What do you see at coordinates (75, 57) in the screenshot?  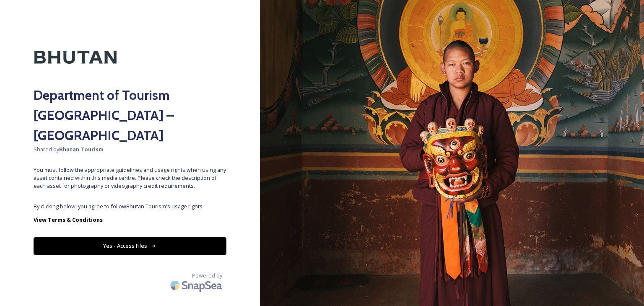 I see `img: Kingdom-of-Bhutan-Logo.png` at bounding box center [75, 57].